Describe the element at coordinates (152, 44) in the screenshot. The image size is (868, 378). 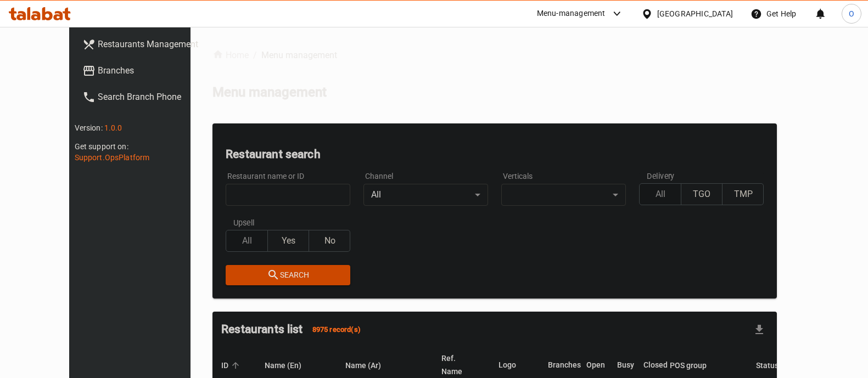
I see `span: Restaurants Management` at that location.